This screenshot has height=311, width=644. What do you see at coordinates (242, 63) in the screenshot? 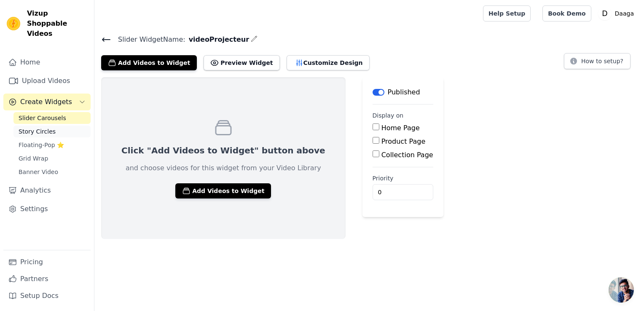
I see `button: Preview Widget` at bounding box center [242, 63].